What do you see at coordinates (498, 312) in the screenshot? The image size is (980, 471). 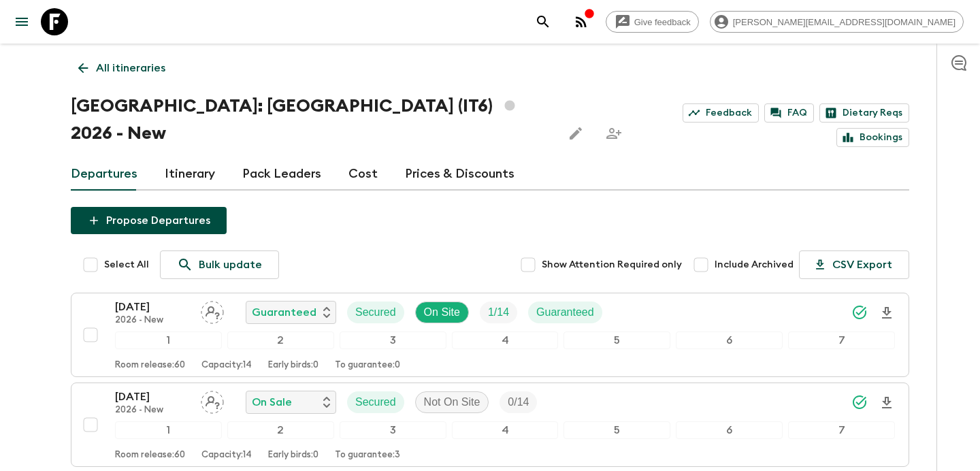 I see `p: 1 / 14` at bounding box center [498, 312].